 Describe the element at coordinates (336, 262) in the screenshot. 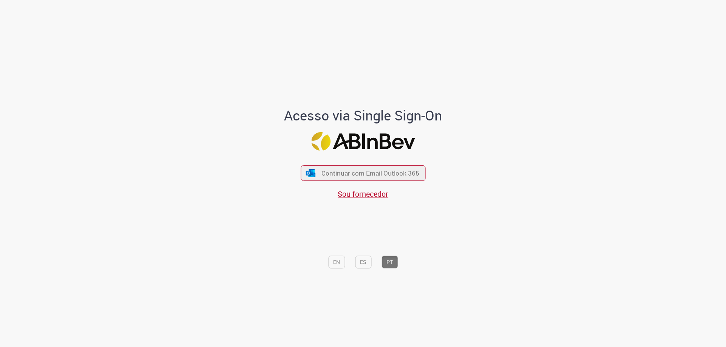

I see `button: EN` at that location.